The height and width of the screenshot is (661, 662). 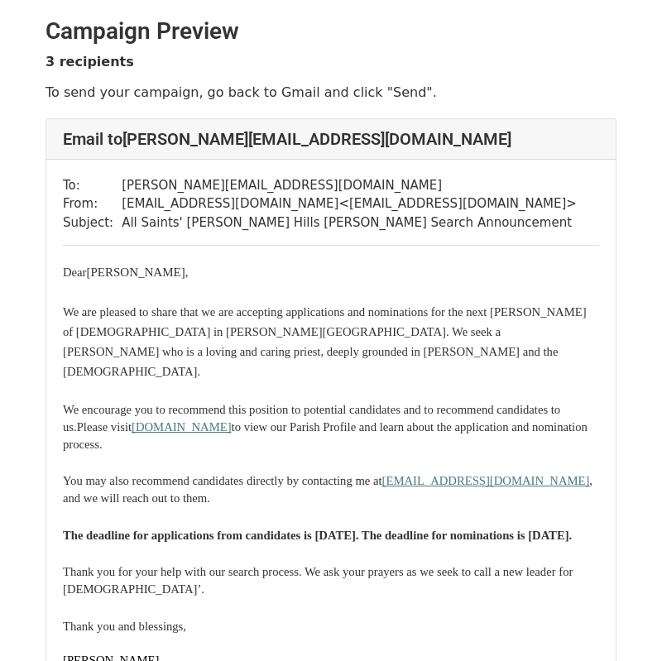 I want to click on span: Please visit, so click(x=104, y=427).